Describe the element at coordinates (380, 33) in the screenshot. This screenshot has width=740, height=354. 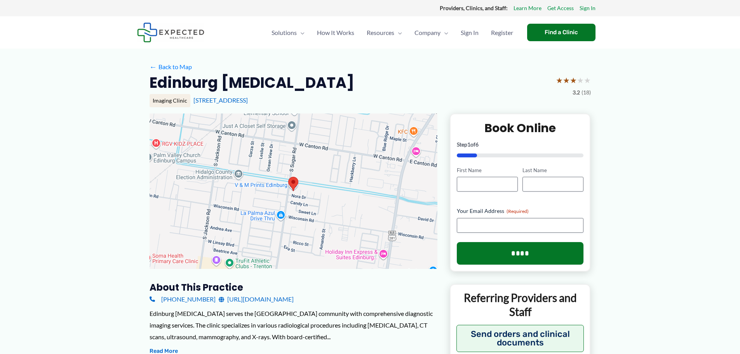
I see `span: Resources` at that location.